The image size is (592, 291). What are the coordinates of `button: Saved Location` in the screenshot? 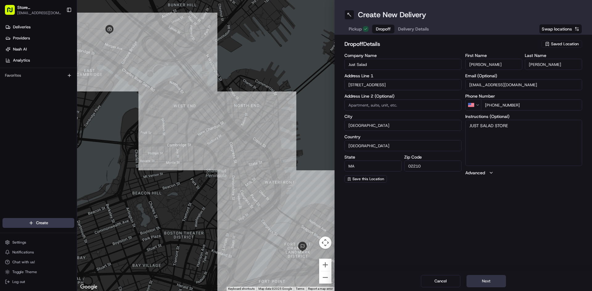 It's located at (562, 44).